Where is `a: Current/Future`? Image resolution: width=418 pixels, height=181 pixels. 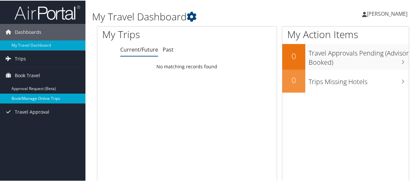 a: Current/Future is located at coordinates (139, 49).